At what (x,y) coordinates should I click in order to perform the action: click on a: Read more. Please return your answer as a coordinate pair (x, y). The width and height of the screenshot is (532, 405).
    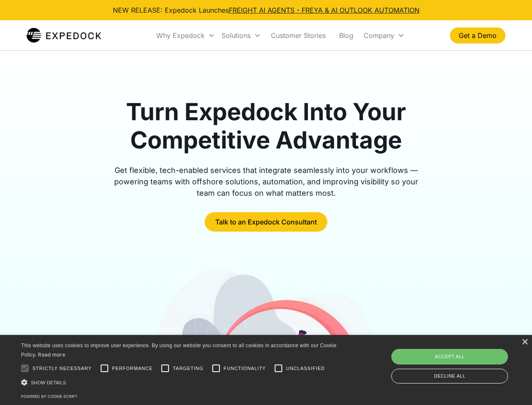
    Looking at the image, I should click on (52, 354).